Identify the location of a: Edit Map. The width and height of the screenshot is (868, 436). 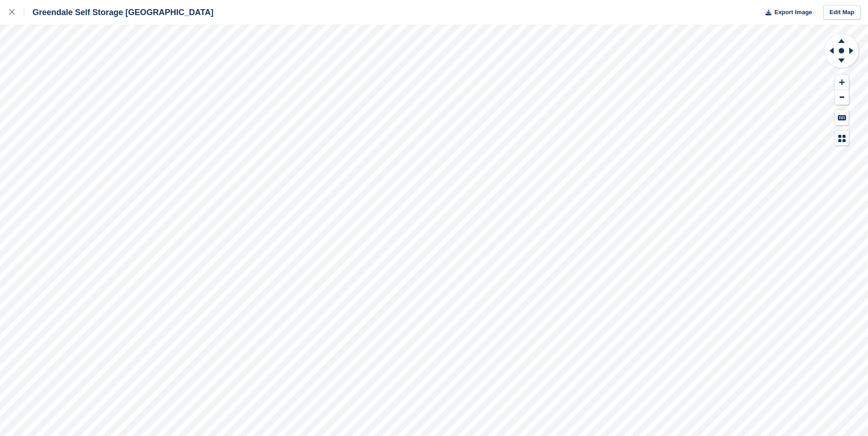
(842, 13).